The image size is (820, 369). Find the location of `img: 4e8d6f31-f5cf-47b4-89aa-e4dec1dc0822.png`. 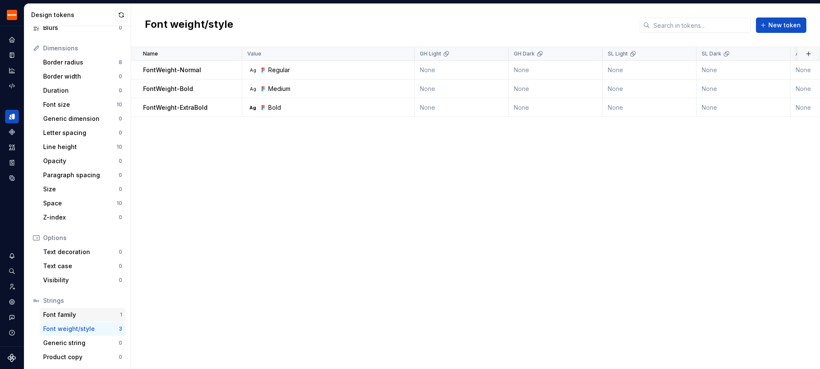

img: 4e8d6f31-f5cf-47b4-89aa-e4dec1dc0822.png is located at coordinates (12, 15).